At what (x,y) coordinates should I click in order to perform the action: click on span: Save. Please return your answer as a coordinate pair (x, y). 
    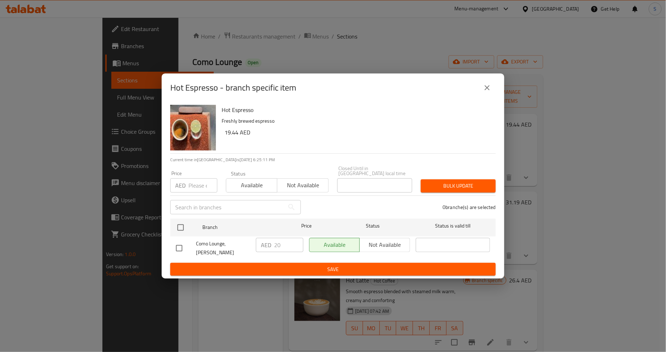
    Looking at the image, I should click on (333, 269).